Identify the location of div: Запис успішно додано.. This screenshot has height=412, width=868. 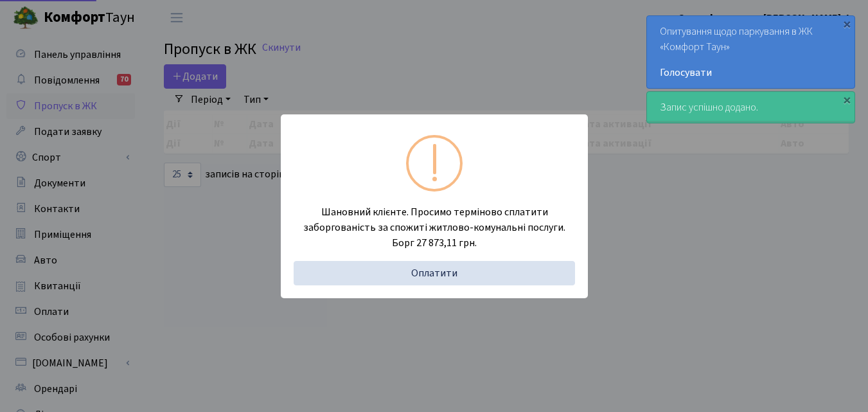
(750, 108).